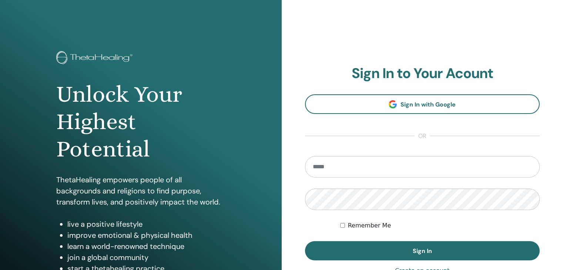 The width and height of the screenshot is (563, 270). What do you see at coordinates (440, 226) in the screenshot?
I see `div: Keep me authenticated indefinitely or until I manually logout` at bounding box center [440, 226].